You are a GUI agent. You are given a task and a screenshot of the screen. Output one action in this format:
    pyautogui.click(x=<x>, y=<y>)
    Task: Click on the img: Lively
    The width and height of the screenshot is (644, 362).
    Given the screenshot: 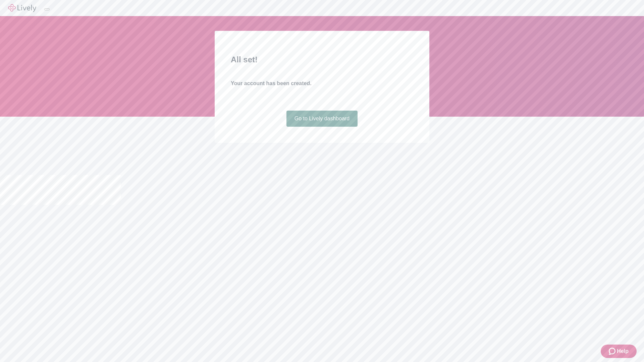 What is the action you would take?
    pyautogui.click(x=22, y=8)
    